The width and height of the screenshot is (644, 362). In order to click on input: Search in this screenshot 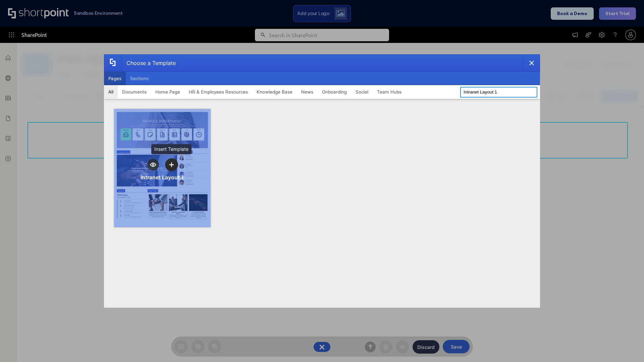, I will do `click(499, 92)`.